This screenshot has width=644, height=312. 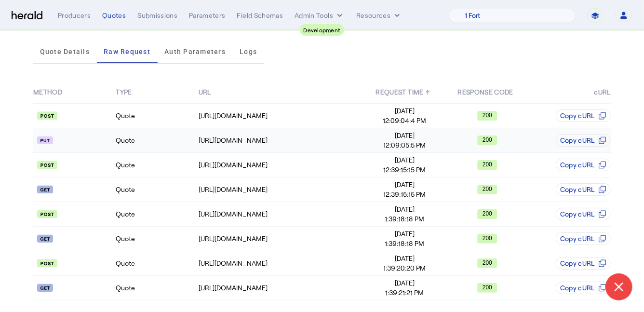 What do you see at coordinates (260, 15) in the screenshot?
I see `div: Field Schemas` at bounding box center [260, 15].